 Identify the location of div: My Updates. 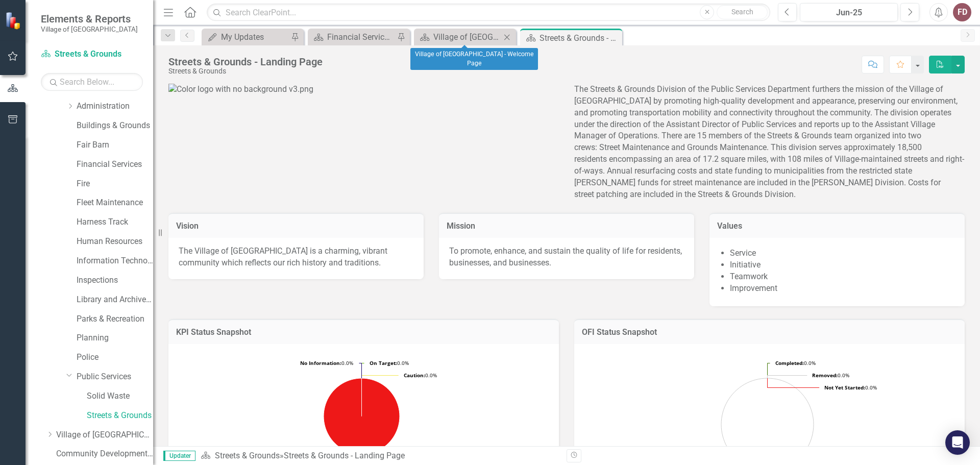
(254, 37).